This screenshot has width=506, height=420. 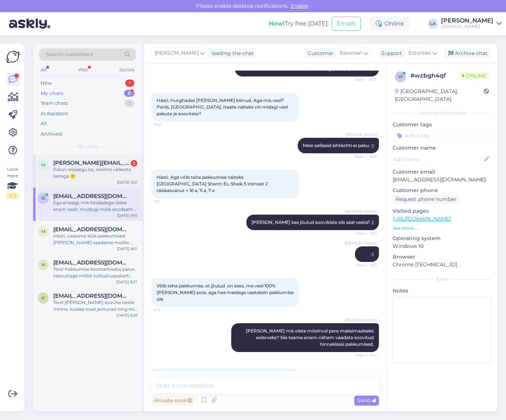 I want to click on div: Palun reisiaegu ka, reisime väikeste lastega 🙂, so click(x=95, y=173).